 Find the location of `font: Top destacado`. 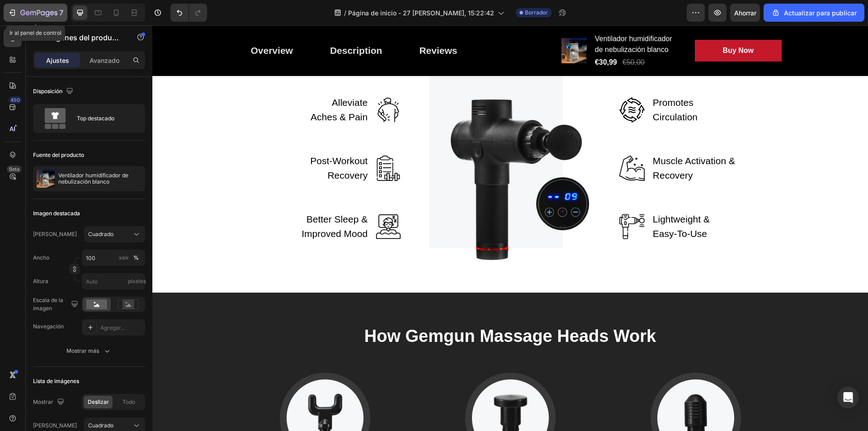

font: Top destacado is located at coordinates (95, 118).